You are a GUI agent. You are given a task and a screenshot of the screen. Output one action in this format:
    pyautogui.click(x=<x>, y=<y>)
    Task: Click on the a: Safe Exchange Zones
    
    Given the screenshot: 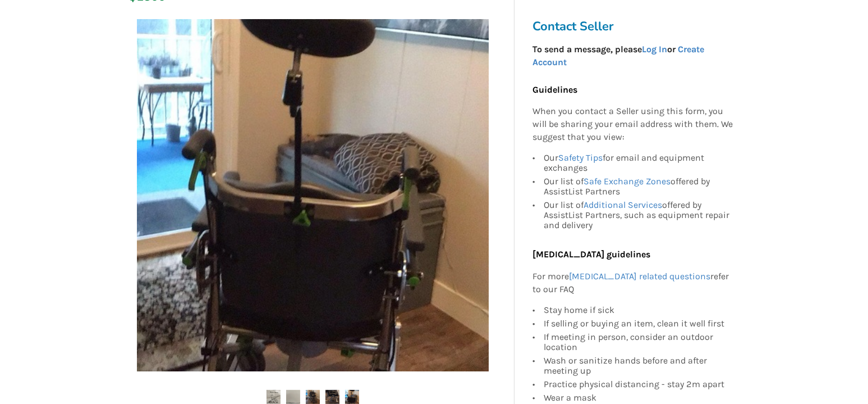 What is the action you would take?
    pyautogui.click(x=627, y=181)
    